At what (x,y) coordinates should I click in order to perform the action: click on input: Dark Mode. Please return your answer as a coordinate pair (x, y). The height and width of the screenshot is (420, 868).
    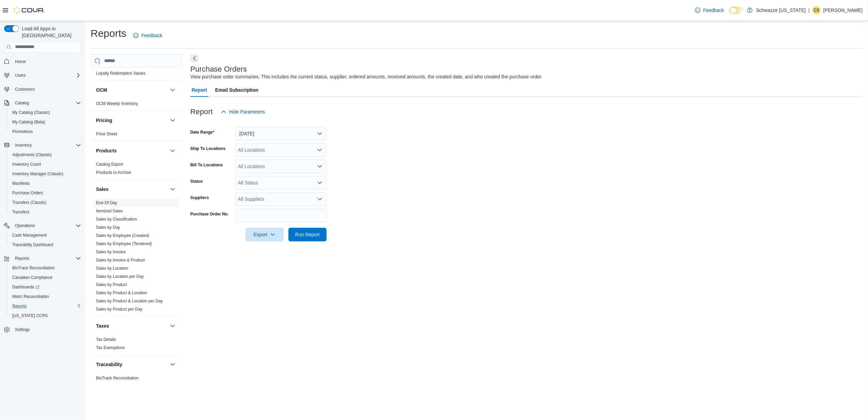
    Looking at the image, I should click on (736, 10).